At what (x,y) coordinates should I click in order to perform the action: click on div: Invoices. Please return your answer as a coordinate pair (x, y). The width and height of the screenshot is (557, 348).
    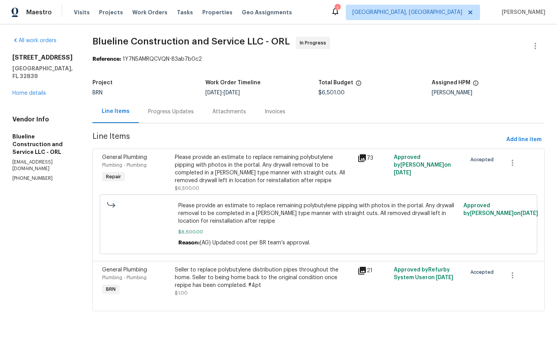
    Looking at the image, I should click on (275, 112).